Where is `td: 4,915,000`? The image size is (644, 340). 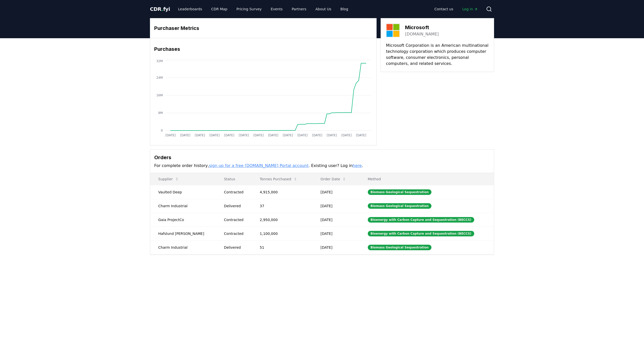
td: 4,915,000 is located at coordinates (283, 192).